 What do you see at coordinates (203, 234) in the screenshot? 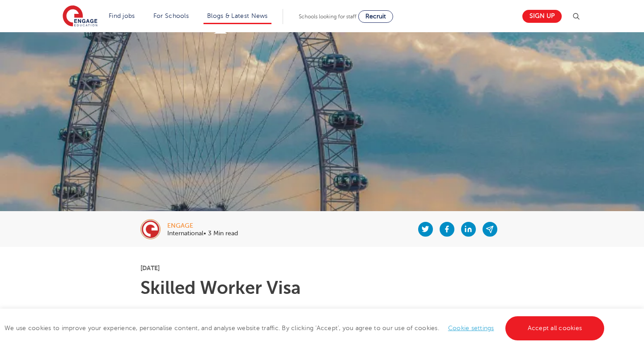
I see `p: International• 3 Min read` at bounding box center [203, 234].